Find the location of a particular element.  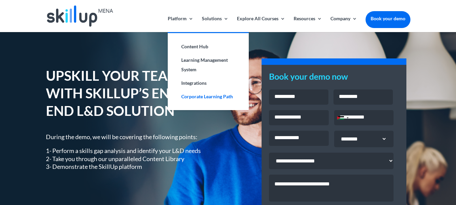

a: Explore All Courses is located at coordinates (261, 24).